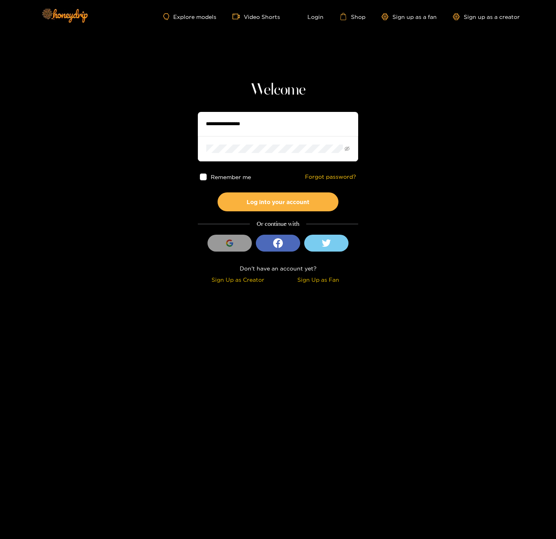 This screenshot has width=556, height=539. I want to click on a: Video Shorts, so click(256, 17).